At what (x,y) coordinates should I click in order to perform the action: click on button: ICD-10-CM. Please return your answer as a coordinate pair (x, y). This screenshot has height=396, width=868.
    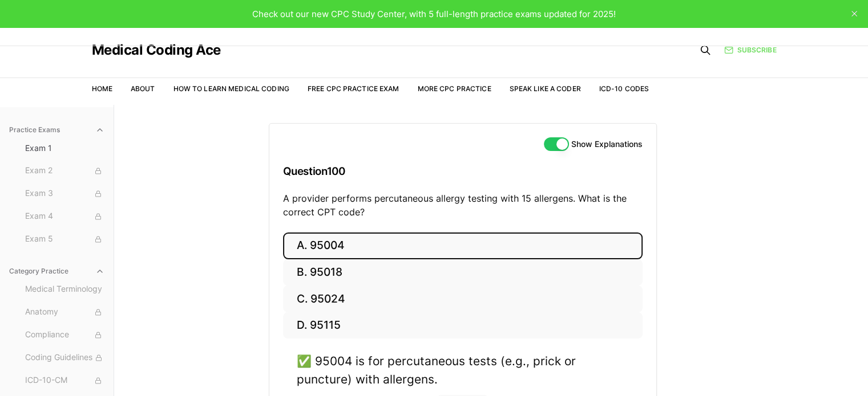
    Looking at the image, I should click on (64, 381).